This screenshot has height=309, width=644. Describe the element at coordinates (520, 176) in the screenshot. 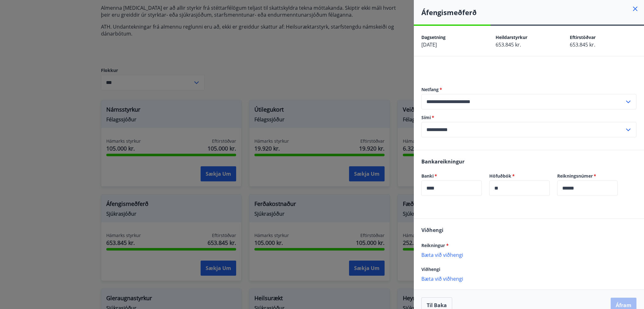

I see `label: Höfuðbók` at that location.